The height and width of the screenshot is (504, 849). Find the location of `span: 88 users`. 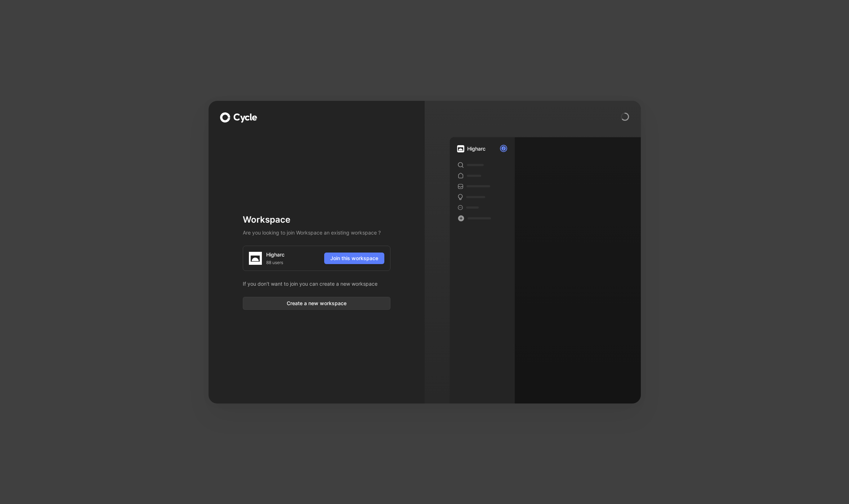

span: 88 users is located at coordinates (274, 262).